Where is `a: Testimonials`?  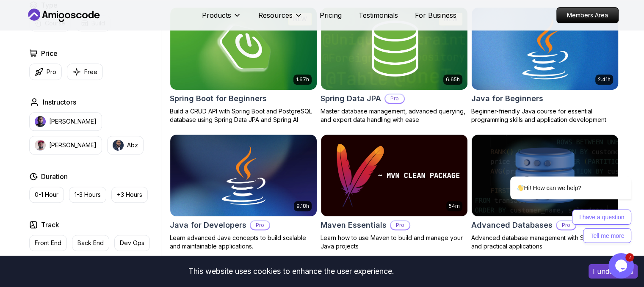 a: Testimonials is located at coordinates (378, 15).